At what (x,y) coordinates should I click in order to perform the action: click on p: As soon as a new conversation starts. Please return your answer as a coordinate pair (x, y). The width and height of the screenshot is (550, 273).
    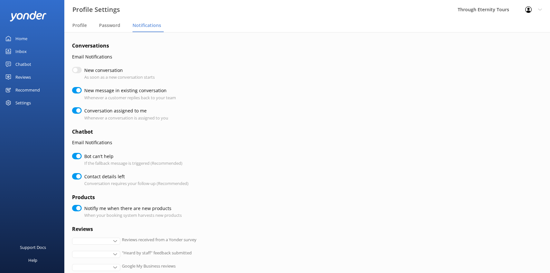
    Looking at the image, I should click on (119, 77).